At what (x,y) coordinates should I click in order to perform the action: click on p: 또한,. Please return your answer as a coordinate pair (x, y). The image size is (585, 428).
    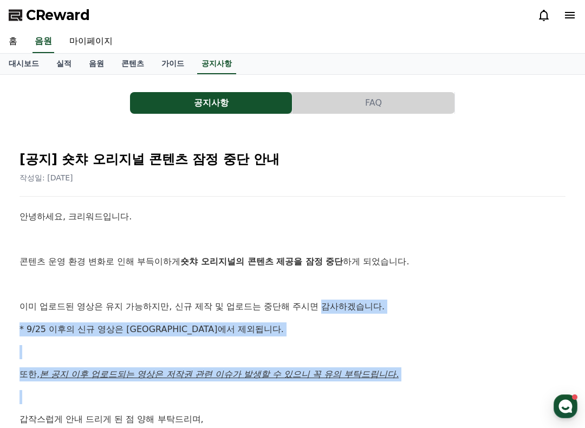
    Looking at the image, I should click on (292, 374).